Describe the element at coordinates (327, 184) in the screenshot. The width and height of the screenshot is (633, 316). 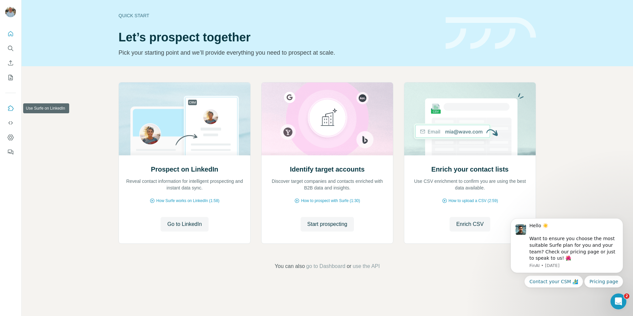
I see `p: Discover target companies and contacts enriched with B2B data and insights.` at that location.